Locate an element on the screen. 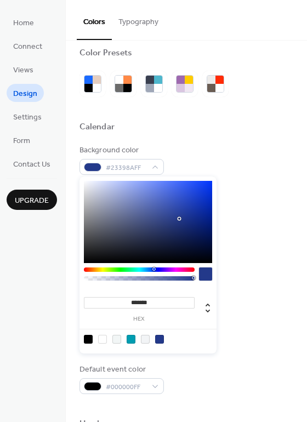 Image resolution: width=307 pixels, height=422 pixels. div: rgb(0, 0, 0) is located at coordinates (88, 339).